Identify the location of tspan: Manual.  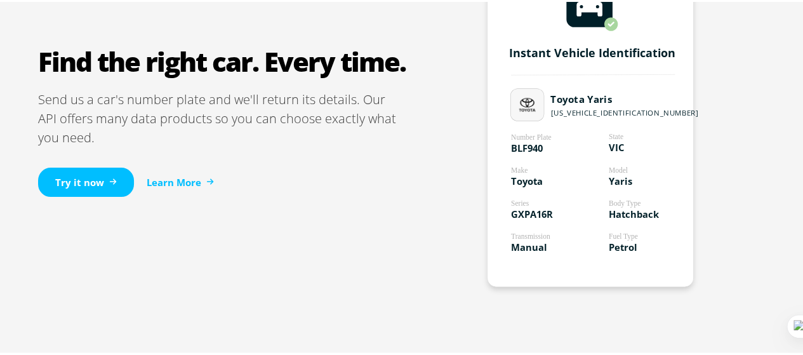
(529, 245).